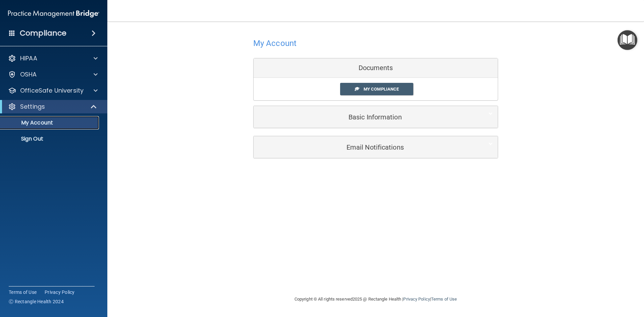 This screenshot has width=644, height=317. What do you see at coordinates (53, 58) in the screenshot?
I see `a: HIPAA` at bounding box center [53, 58].